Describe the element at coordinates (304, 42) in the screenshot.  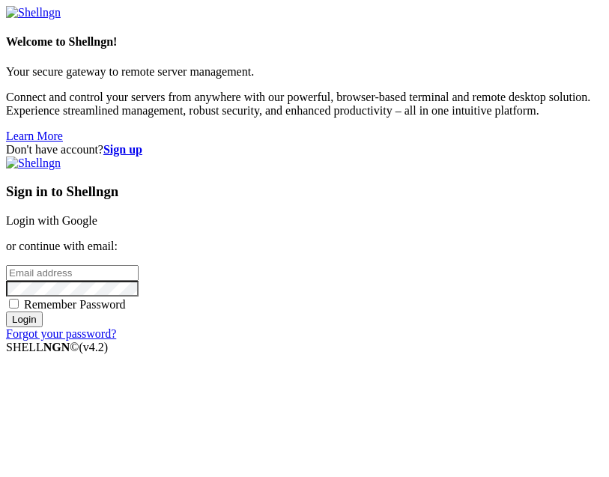
I see `h4: Welcome to Shellngn!` at that location.